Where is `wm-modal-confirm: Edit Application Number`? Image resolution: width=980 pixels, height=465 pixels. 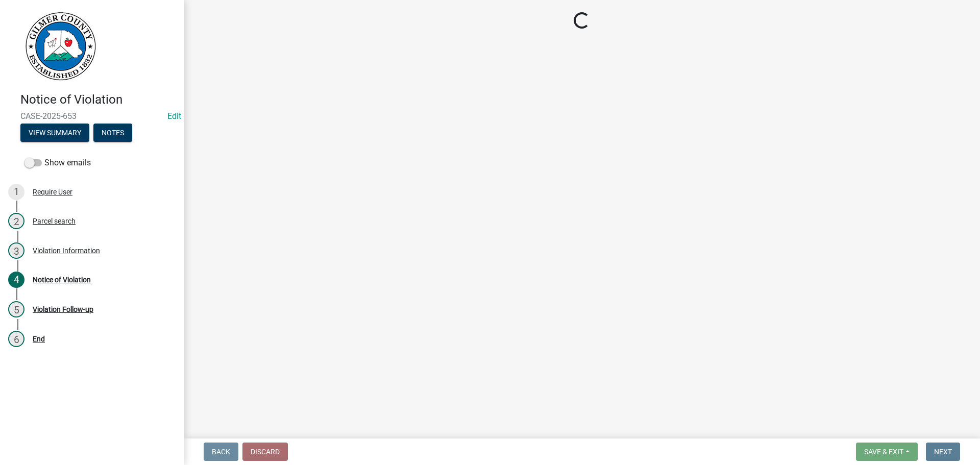 wm-modal-confirm: Edit Application Number is located at coordinates (174, 116).